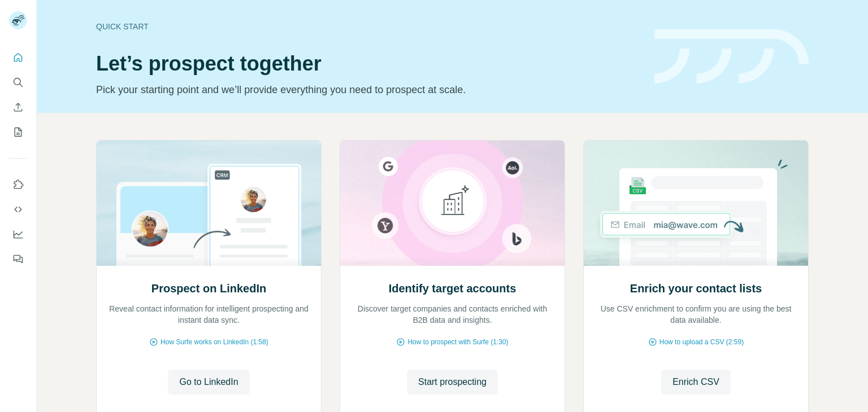 The width and height of the screenshot is (868, 412). What do you see at coordinates (695, 315) in the screenshot?
I see `p: Use CSV enrichment to confirm you are using the best data available.` at bounding box center [695, 315].